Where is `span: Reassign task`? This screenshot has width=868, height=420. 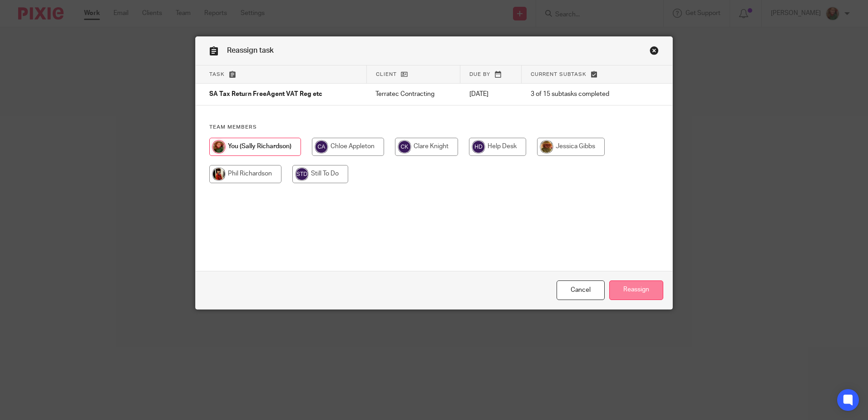
span: Reassign task is located at coordinates (250, 50).